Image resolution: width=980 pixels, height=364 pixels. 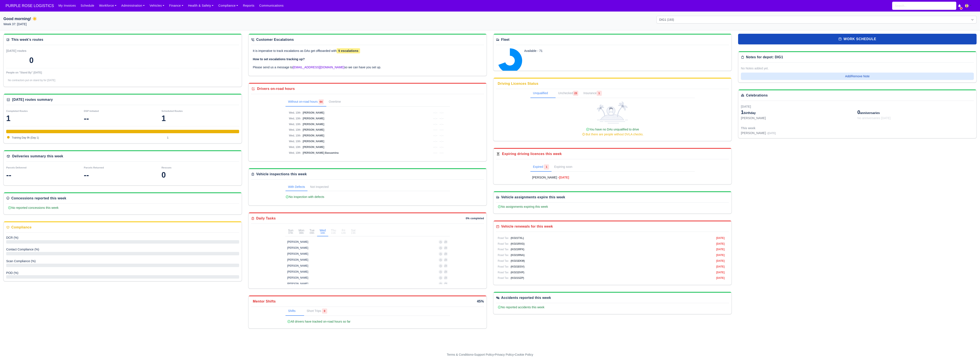 What do you see at coordinates (16, 168) in the screenshot?
I see `small: Parcels Delivered` at bounding box center [16, 168].